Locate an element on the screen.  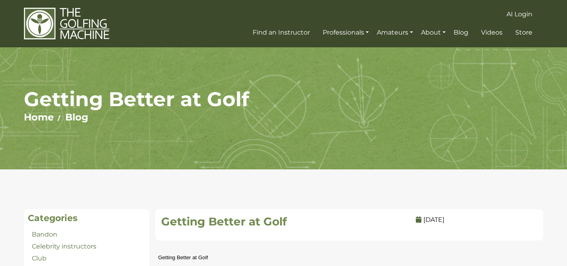
span: Getting Better at Golf is located at coordinates (183, 258).